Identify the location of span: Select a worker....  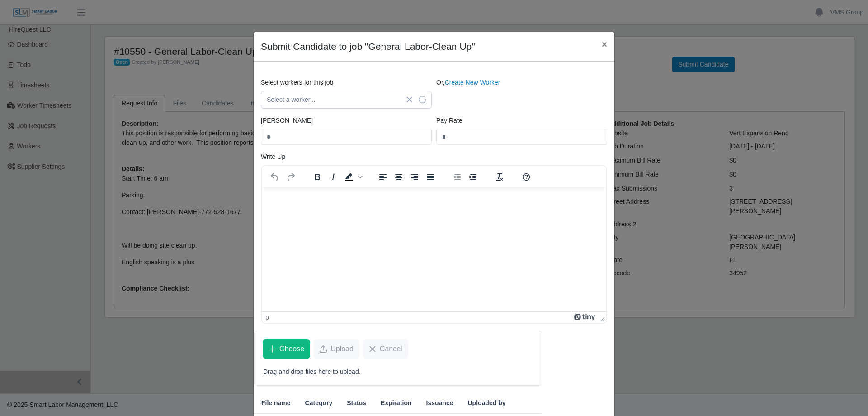
(337, 100).